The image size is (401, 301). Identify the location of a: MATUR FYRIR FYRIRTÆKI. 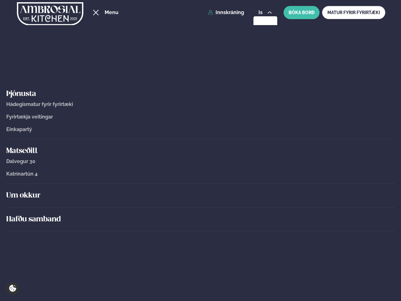
(354, 13).